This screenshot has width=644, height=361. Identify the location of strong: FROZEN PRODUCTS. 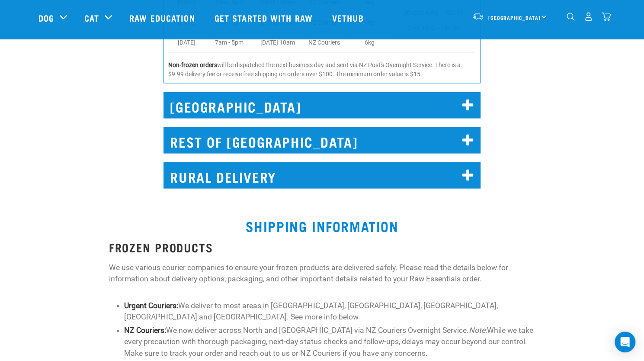
(161, 246).